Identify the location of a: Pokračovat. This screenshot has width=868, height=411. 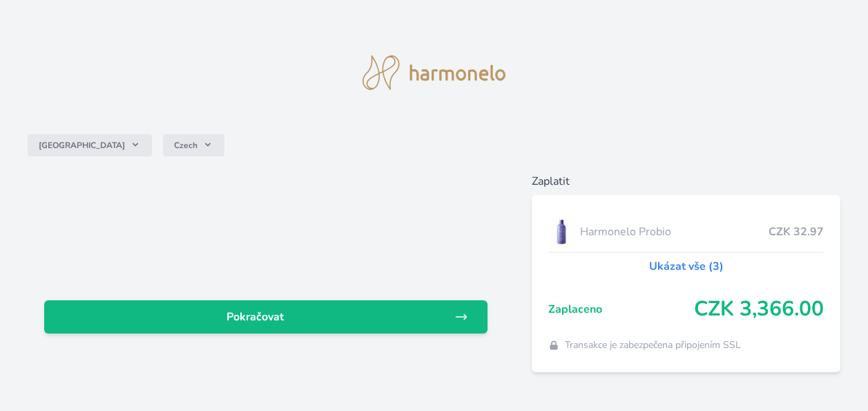
(266, 317).